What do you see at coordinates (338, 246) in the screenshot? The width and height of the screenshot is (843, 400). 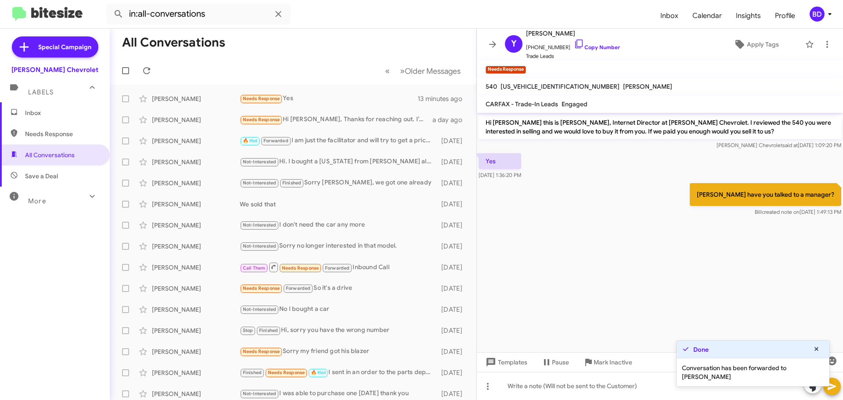 I see `div: Sorry no longer interested in that model.` at bounding box center [338, 246].